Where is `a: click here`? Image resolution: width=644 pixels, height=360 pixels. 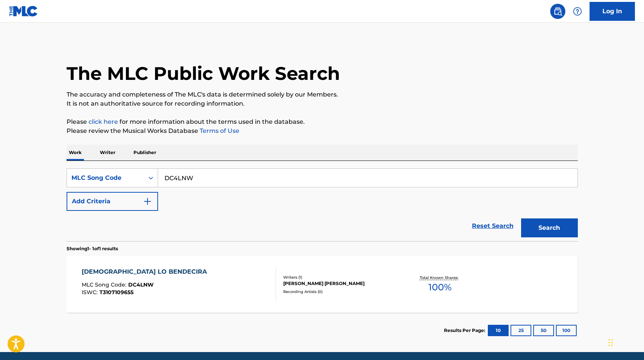 a: click here is located at coordinates (103, 122).